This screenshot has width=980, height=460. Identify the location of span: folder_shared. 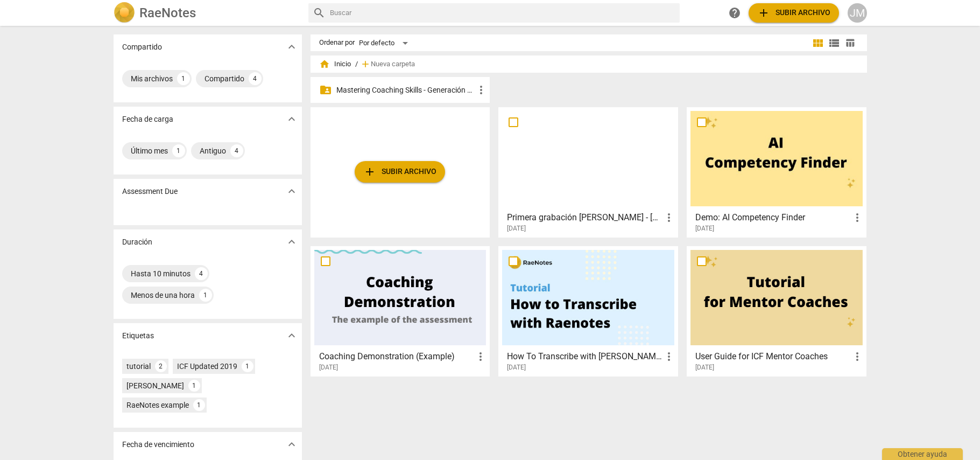
(326, 90).